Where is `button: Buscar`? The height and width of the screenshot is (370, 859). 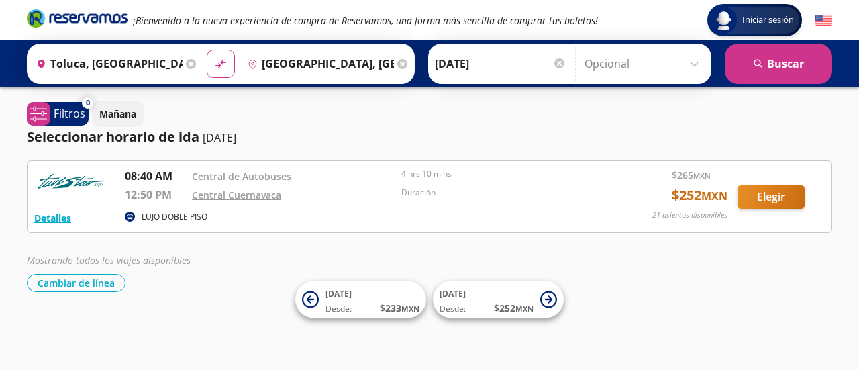 button: Buscar is located at coordinates (779, 64).